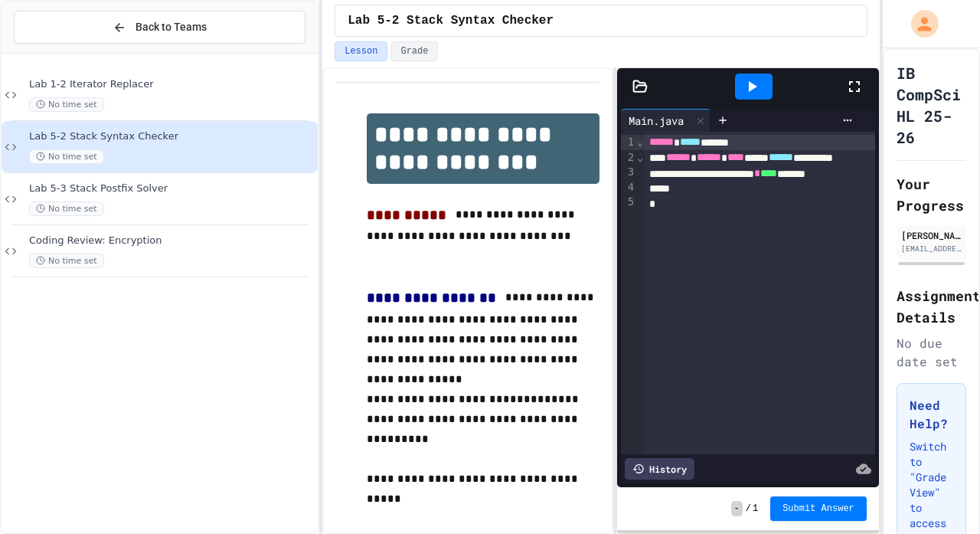 Image resolution: width=980 pixels, height=534 pixels. I want to click on button: Lesson, so click(360, 51).